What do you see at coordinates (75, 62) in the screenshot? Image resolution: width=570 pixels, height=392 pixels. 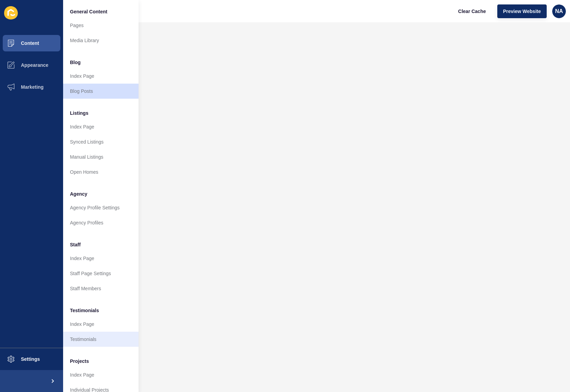 I see `span: Blog` at bounding box center [75, 62].